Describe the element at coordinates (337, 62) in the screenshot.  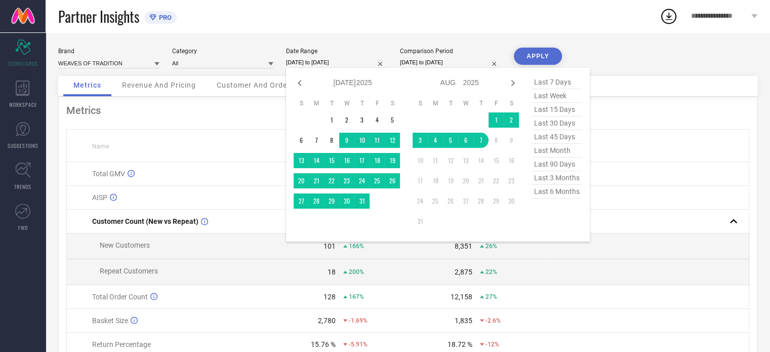
I see `input: Select date range` at that location.